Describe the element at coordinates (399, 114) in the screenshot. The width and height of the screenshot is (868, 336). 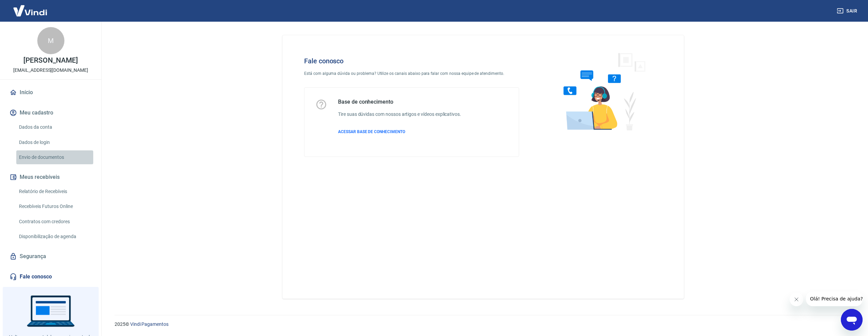
I see `h6: Tire suas dúvidas com nossos artigos e vídeos explicativos.` at that location.